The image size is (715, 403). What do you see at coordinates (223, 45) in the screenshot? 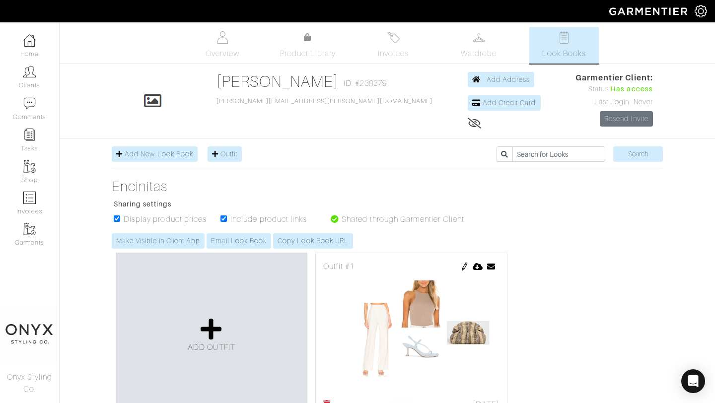
I see `a: Overview` at bounding box center [223, 45].